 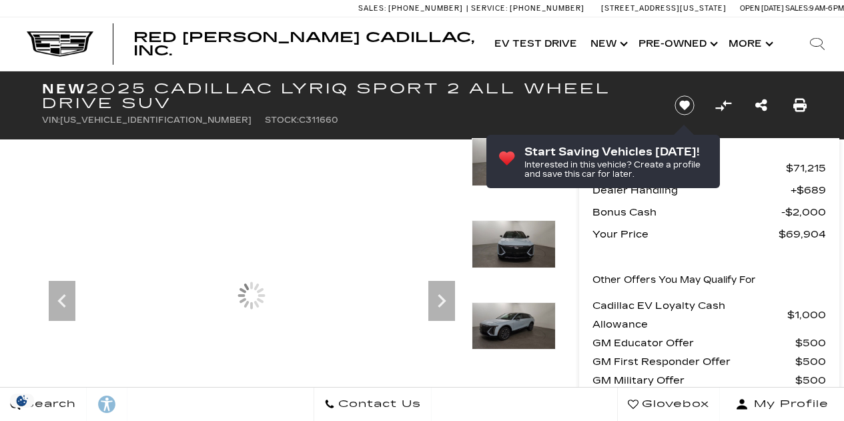 What do you see at coordinates (536, 44) in the screenshot?
I see `a: EV Test Drive` at bounding box center [536, 44].